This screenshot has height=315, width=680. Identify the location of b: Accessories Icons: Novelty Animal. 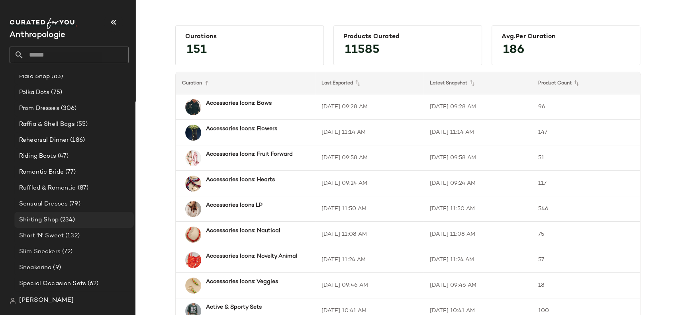
(251, 256).